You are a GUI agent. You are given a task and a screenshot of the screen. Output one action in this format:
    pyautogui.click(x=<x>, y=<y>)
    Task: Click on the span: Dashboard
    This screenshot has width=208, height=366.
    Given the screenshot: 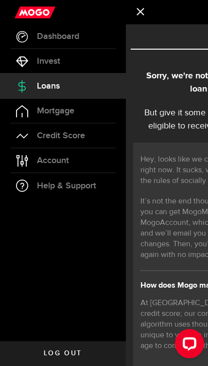 What is the action you would take?
    pyautogui.click(x=58, y=37)
    